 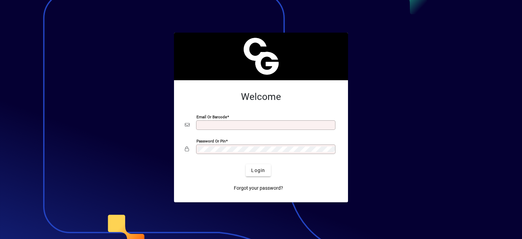 I want to click on button: Login, so click(x=258, y=170).